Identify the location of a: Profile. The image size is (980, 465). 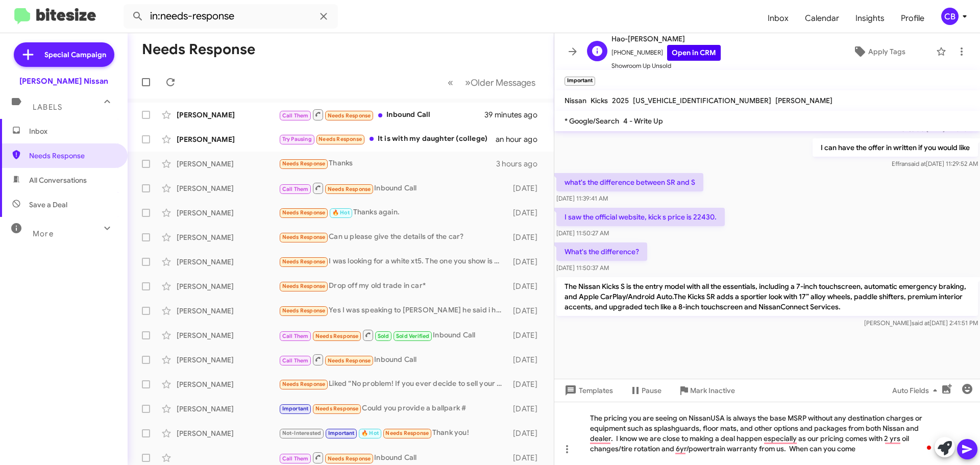
(912, 19).